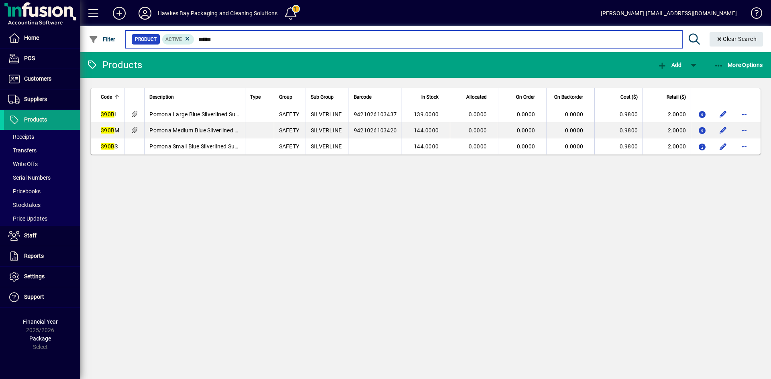 Image resolution: width=771 pixels, height=379 pixels. I want to click on span: Settings, so click(34, 277).